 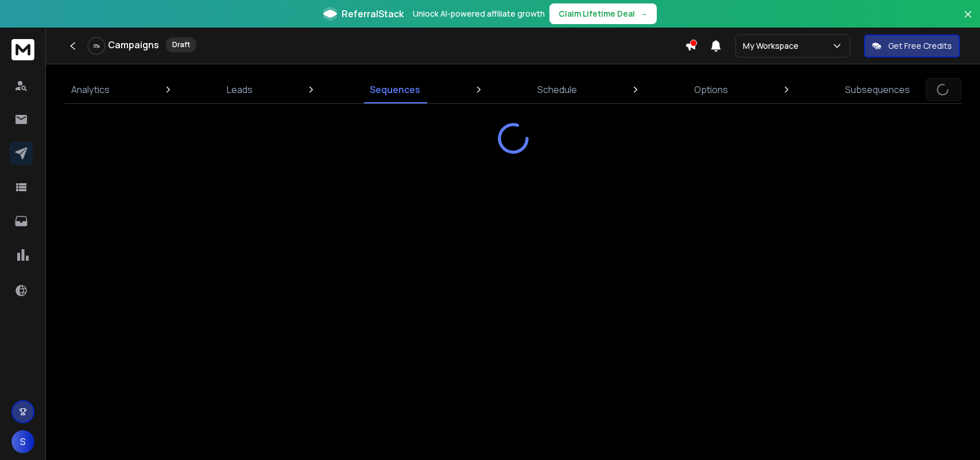 I want to click on span: ReferralStack, so click(x=373, y=14).